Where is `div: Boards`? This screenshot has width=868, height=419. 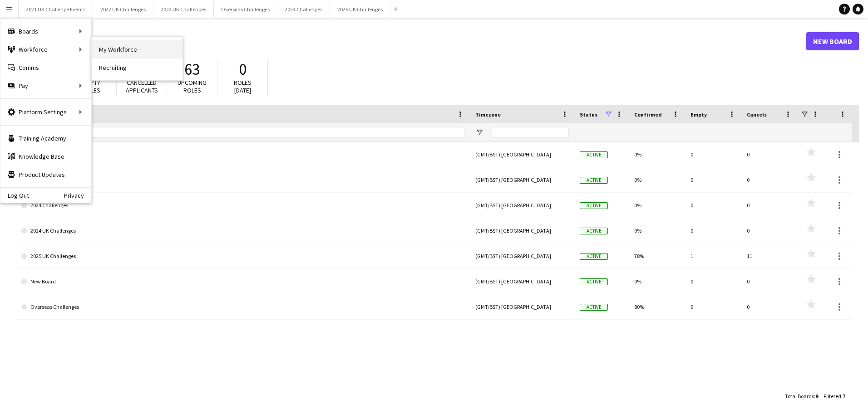 div: Boards is located at coordinates (46, 31).